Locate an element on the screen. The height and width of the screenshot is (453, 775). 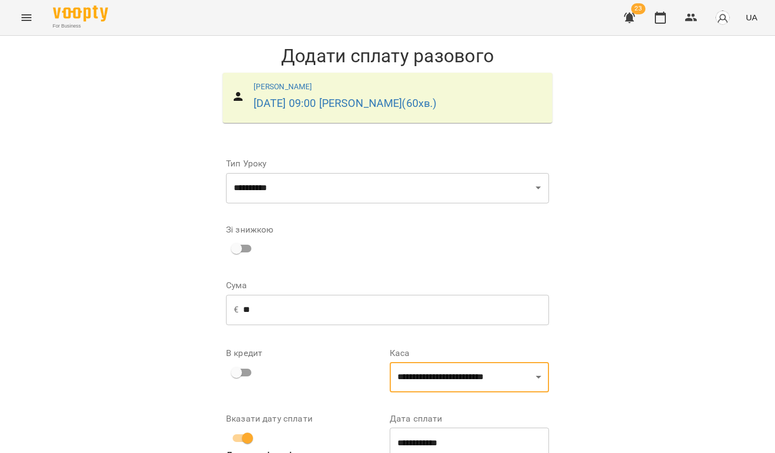
img: avatar_s.png is located at coordinates (722, 18).